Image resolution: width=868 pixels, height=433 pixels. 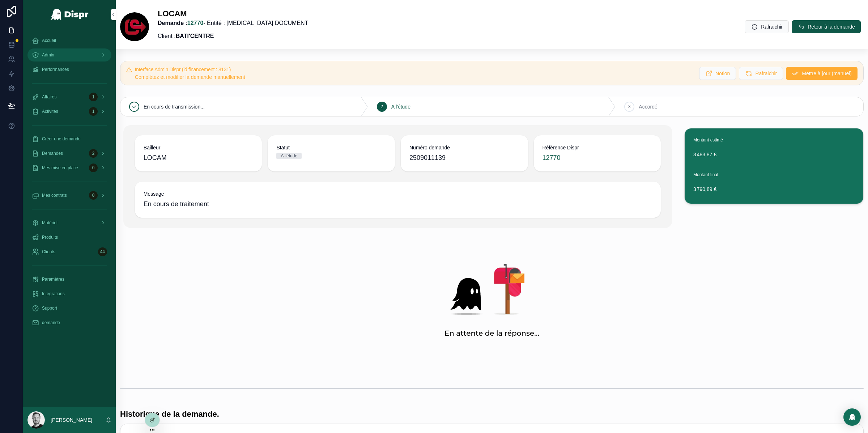 What do you see at coordinates (464, 158) in the screenshot?
I see `span: 2509011139` at bounding box center [464, 158].